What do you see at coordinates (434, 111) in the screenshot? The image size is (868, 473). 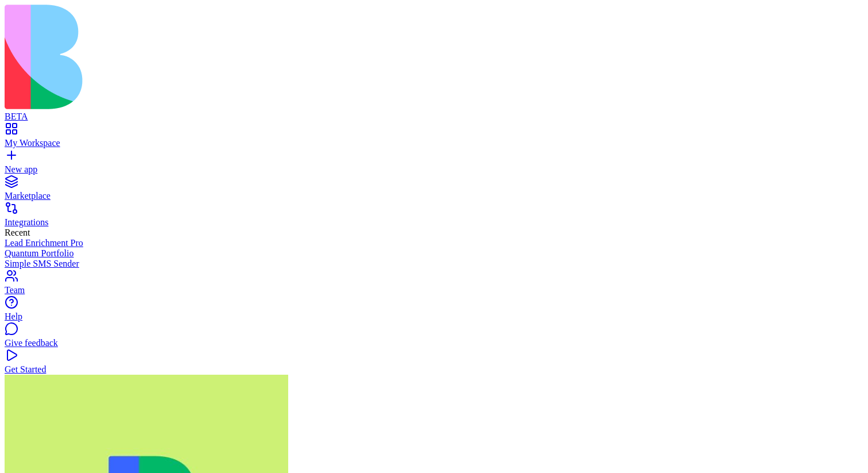 I see `a: BETA` at bounding box center [434, 111].